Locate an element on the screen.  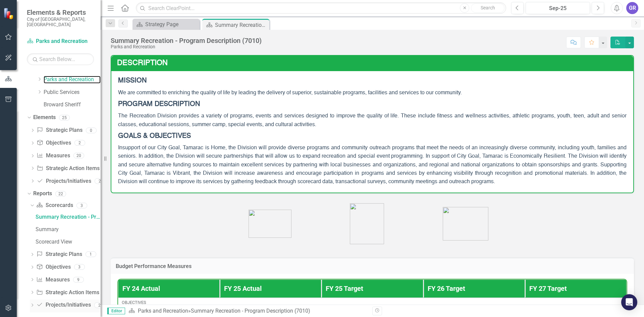
input: Search ClearPoint... is located at coordinates (321, 8).